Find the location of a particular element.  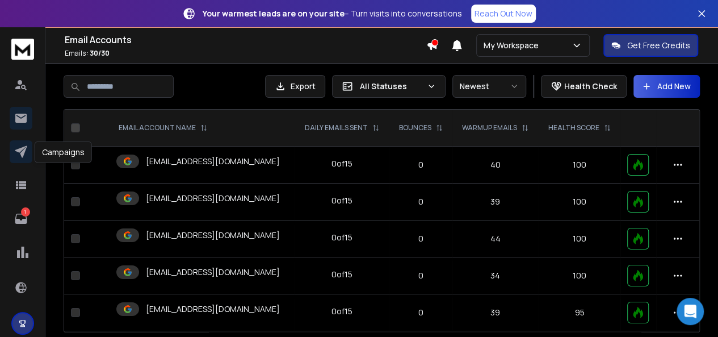

td: 34 is located at coordinates (496, 275).